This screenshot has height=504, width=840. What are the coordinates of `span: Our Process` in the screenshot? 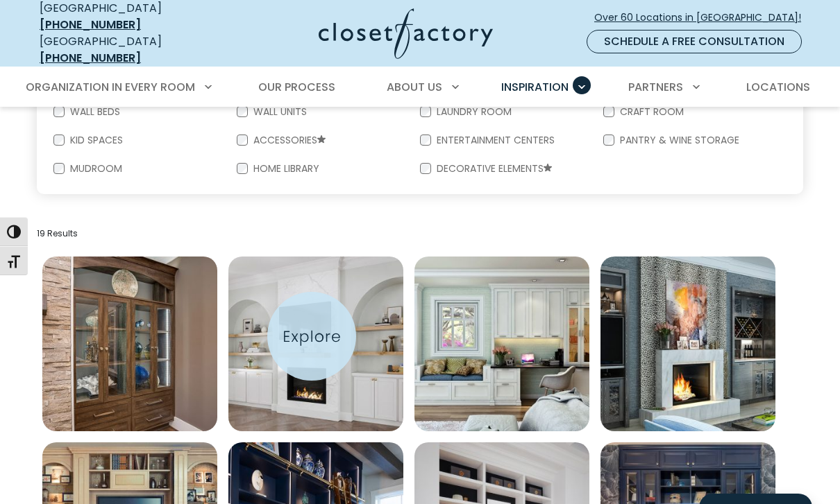 It's located at (296, 87).